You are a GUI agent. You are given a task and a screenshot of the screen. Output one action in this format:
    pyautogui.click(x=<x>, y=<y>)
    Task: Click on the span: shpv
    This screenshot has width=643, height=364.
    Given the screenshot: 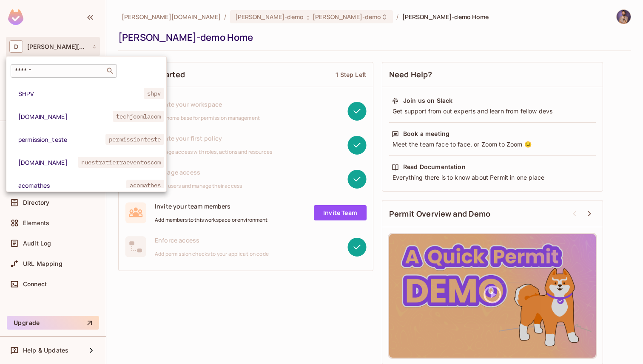 What is the action you would take?
    pyautogui.click(x=154, y=93)
    